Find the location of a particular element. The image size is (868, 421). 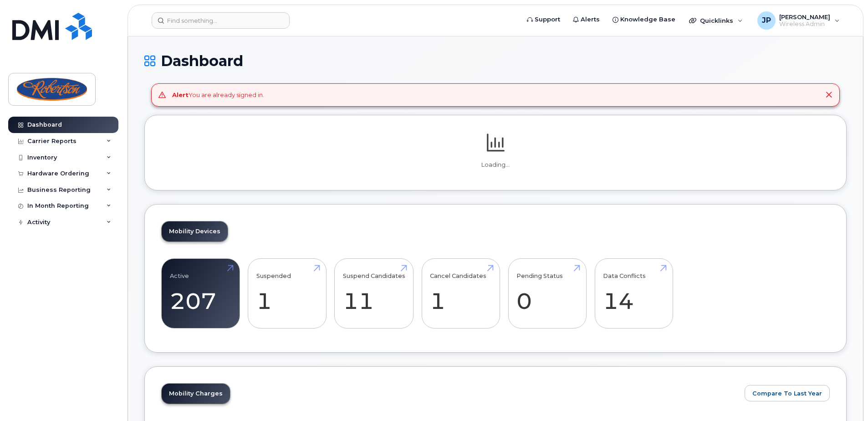

p: Loading... is located at coordinates (496, 165).